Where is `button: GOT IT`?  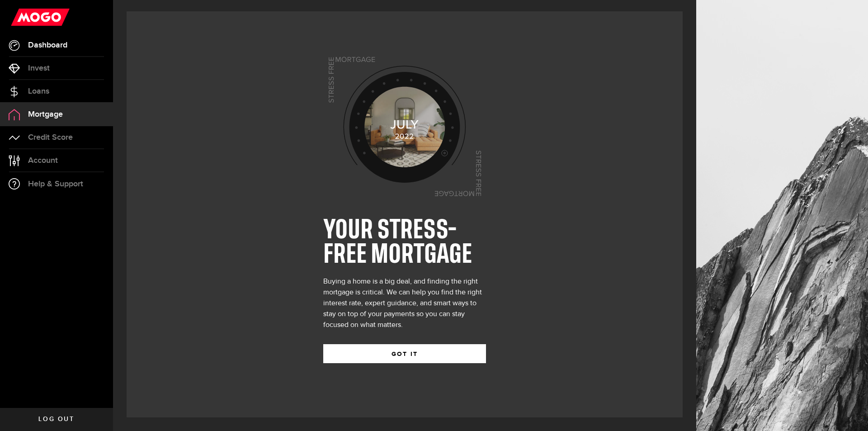 button: GOT IT is located at coordinates (404, 354).